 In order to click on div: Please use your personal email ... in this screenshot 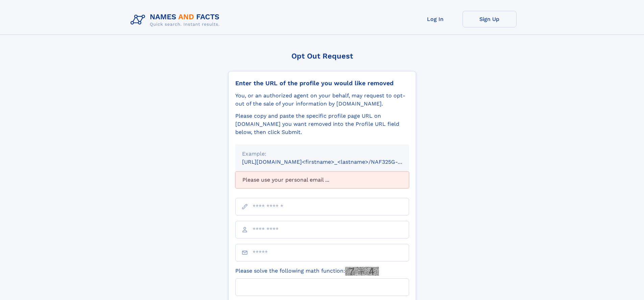, I will do `click(322, 180)`.